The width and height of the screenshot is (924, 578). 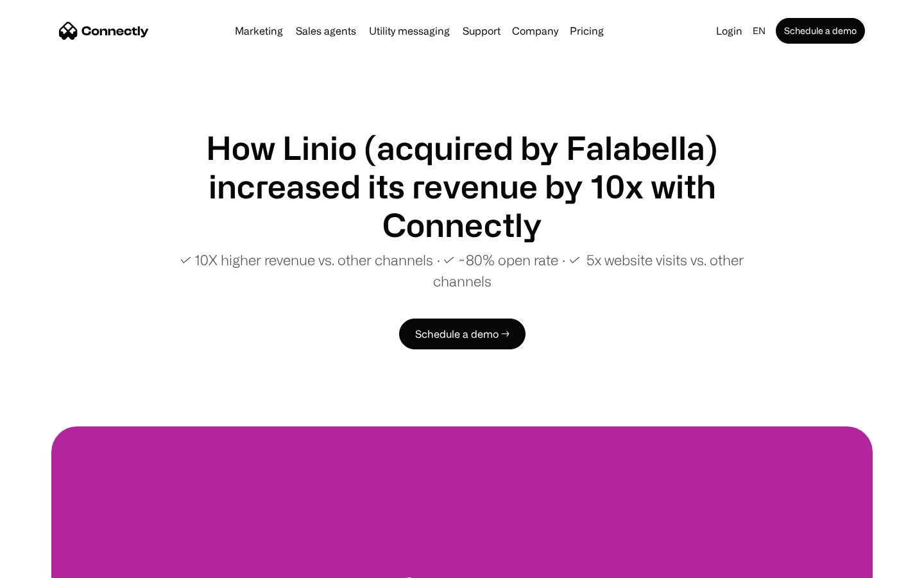 What do you see at coordinates (535, 31) in the screenshot?
I see `div: Company` at bounding box center [535, 31].